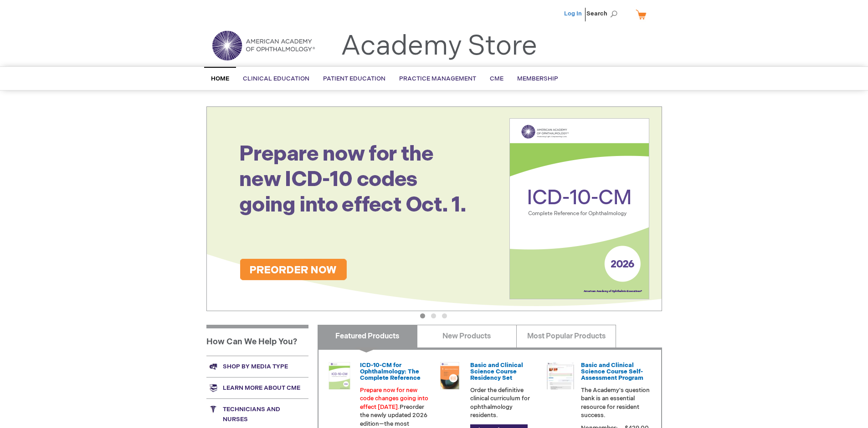 This screenshot has height=428, width=868. What do you see at coordinates (339, 376) in the screenshot?
I see `img: 0120008u_42.png` at bounding box center [339, 376].